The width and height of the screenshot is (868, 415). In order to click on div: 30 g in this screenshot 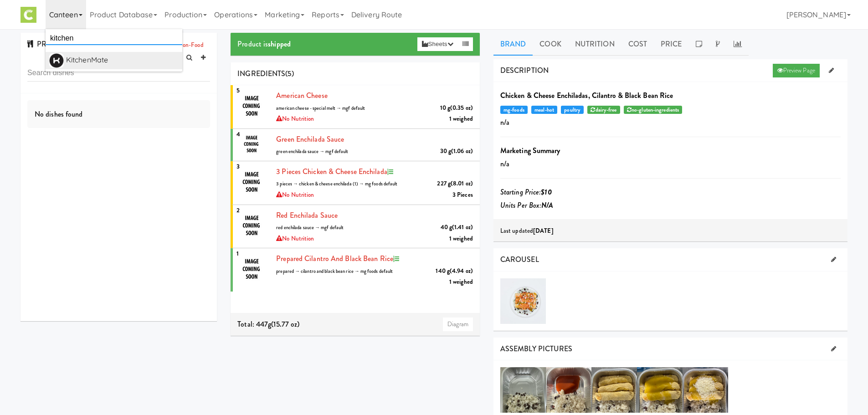, I will do `click(456, 151)`.